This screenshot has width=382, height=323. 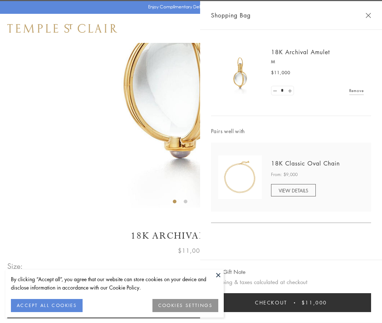 I want to click on p: Enjoy Complimentary Delivery & Returns, so click(x=189, y=7).